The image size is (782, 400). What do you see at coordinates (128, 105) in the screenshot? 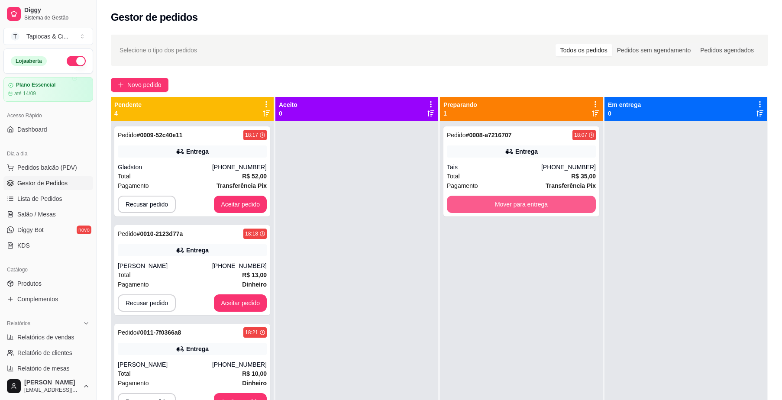
I see `p: Pendente` at bounding box center [128, 105].